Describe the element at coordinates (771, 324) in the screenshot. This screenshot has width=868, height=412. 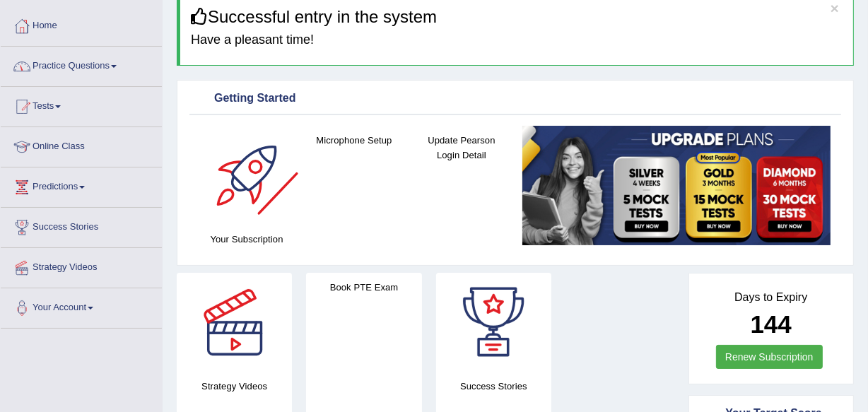
I see `b: 144` at that location.